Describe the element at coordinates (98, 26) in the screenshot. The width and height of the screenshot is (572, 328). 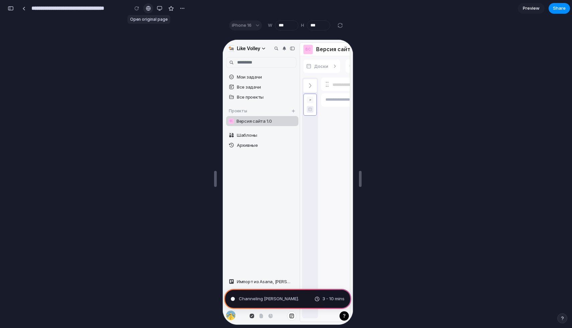
I see `span: Доски` at that location.